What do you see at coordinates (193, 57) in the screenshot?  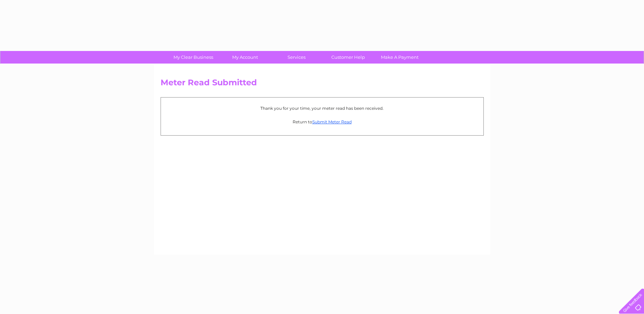 I see `a: My Clear Business` at bounding box center [193, 57].